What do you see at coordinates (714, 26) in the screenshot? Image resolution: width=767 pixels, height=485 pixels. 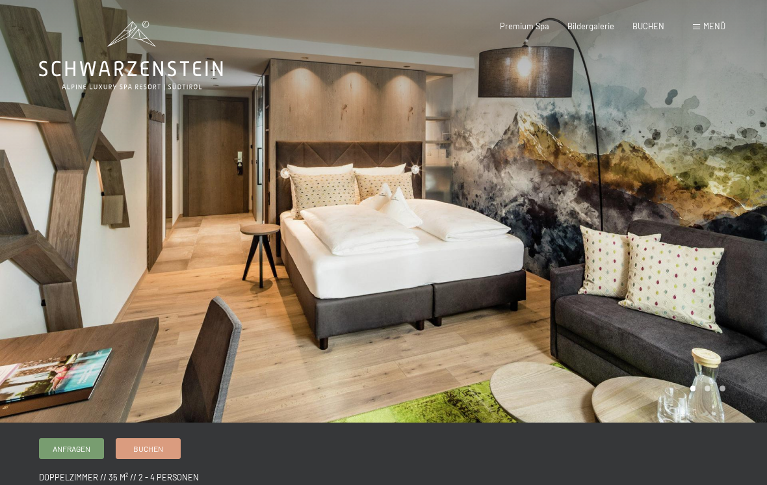 I see `span: Menü` at bounding box center [714, 26].